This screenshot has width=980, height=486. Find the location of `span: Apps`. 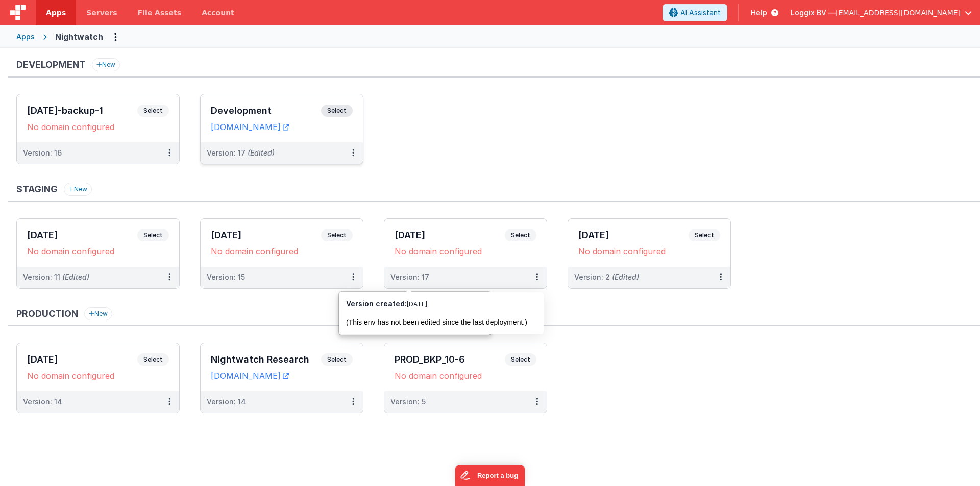

span: Apps is located at coordinates (56, 13).